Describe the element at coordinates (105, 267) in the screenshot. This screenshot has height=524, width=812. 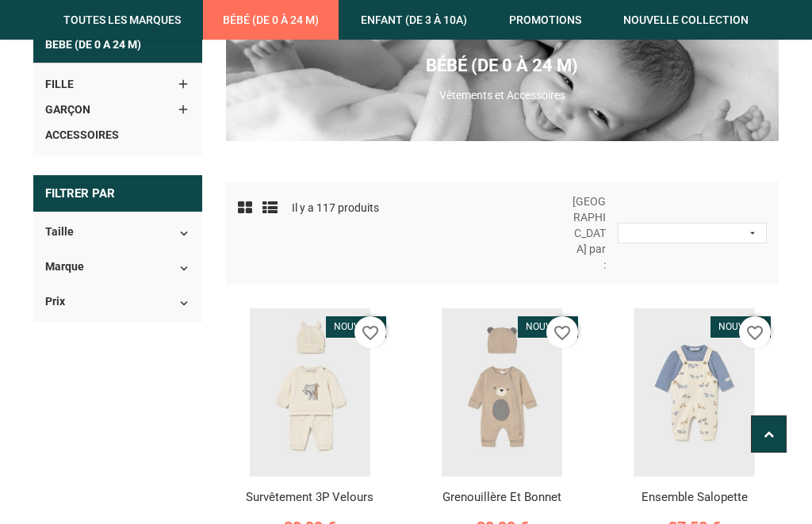
I see `p: Marque` at that location.